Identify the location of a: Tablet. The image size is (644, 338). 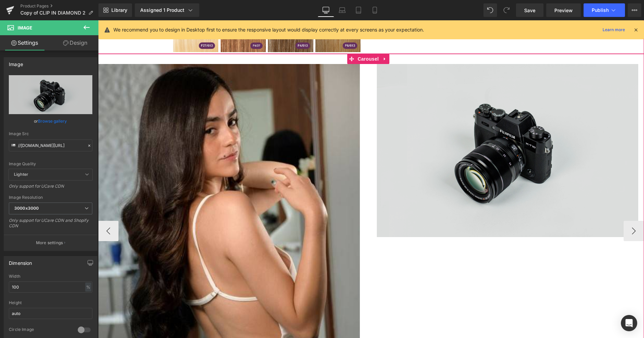
(358, 10).